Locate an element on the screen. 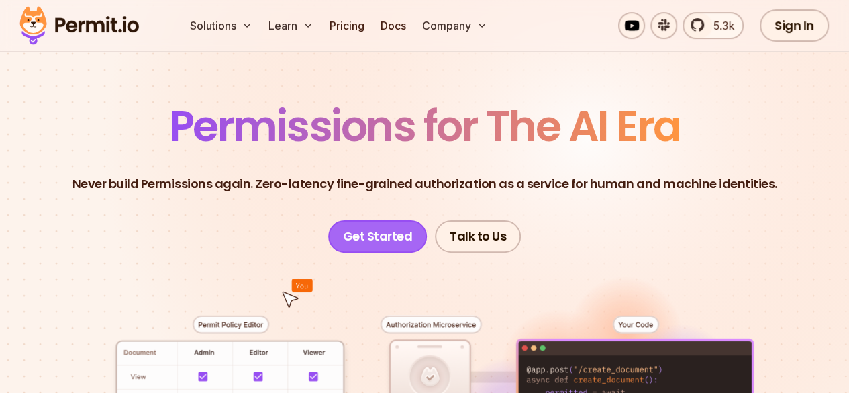  p: Never build Permissions again. Zero-latency fine-grained authorization as a service for human and... is located at coordinates (425, 184).